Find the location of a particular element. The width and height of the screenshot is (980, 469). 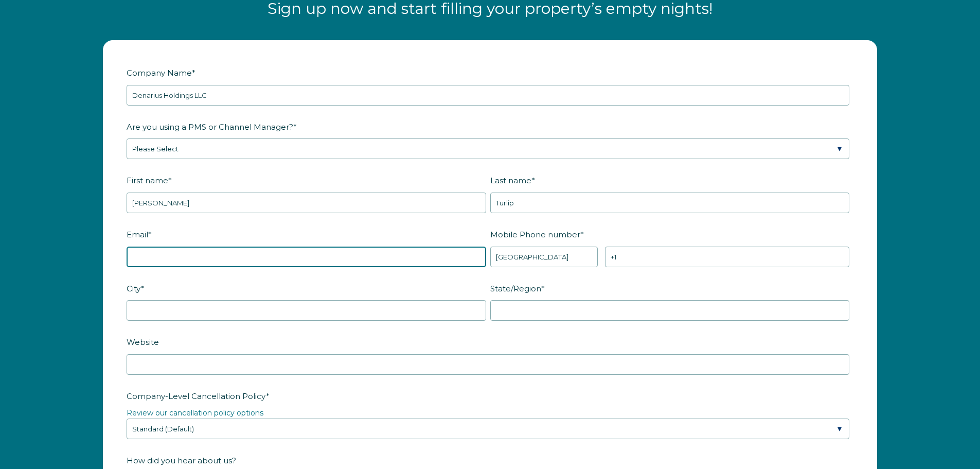

span: City is located at coordinates (134, 288).